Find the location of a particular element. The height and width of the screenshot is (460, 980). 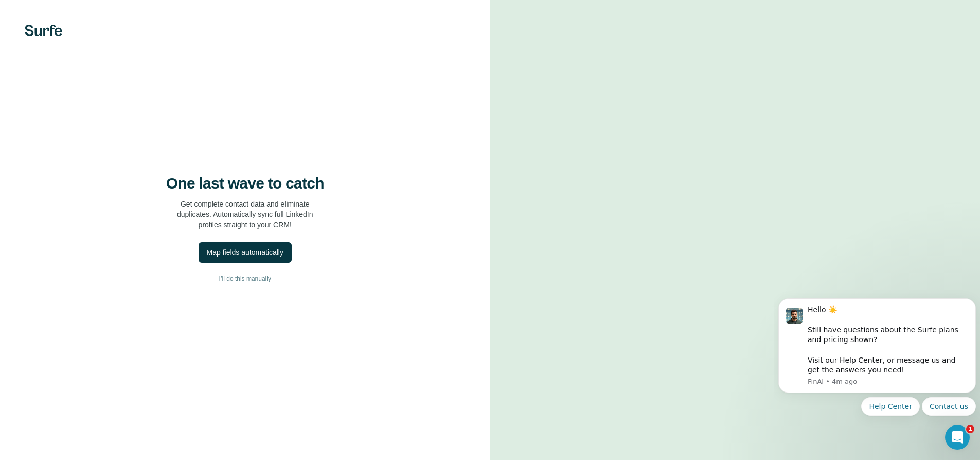

span: 1 is located at coordinates (971, 429).